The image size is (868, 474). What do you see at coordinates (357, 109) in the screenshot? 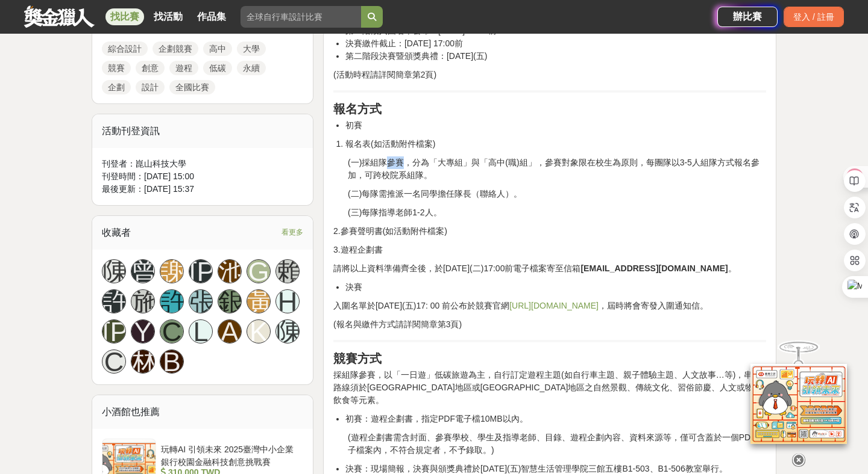
I see `strong: 報名方式` at bounding box center [357, 109].